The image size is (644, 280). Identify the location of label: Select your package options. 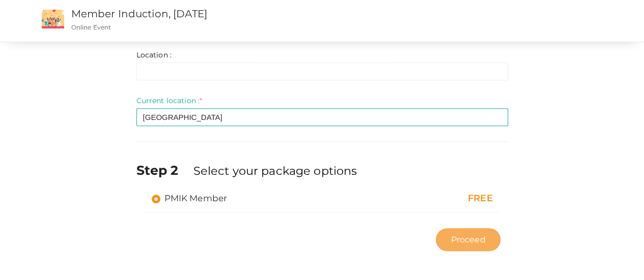
(275, 171).